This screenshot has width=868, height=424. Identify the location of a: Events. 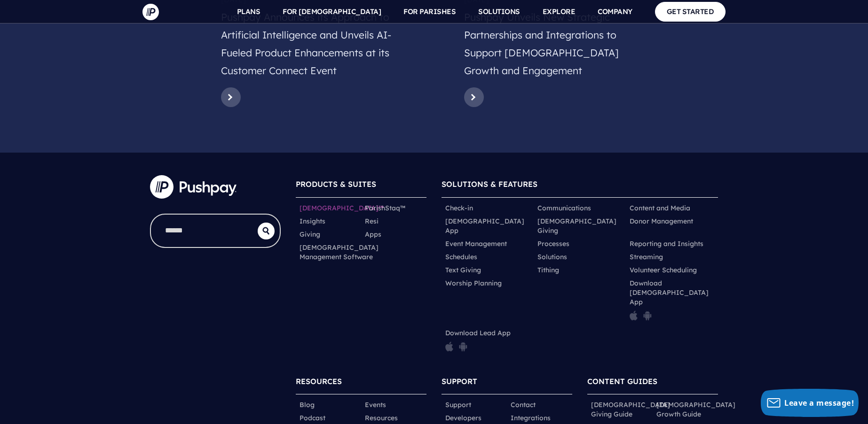
(375, 405).